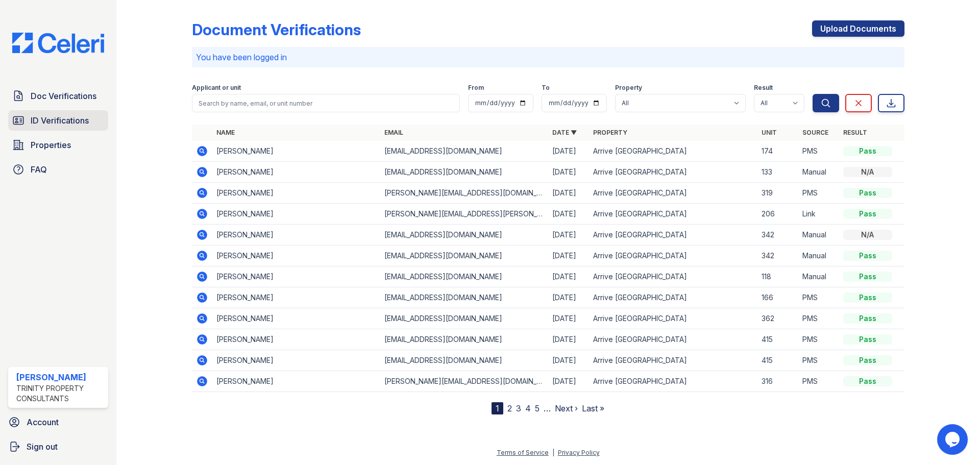  I want to click on p: You have been logged in, so click(548, 57).